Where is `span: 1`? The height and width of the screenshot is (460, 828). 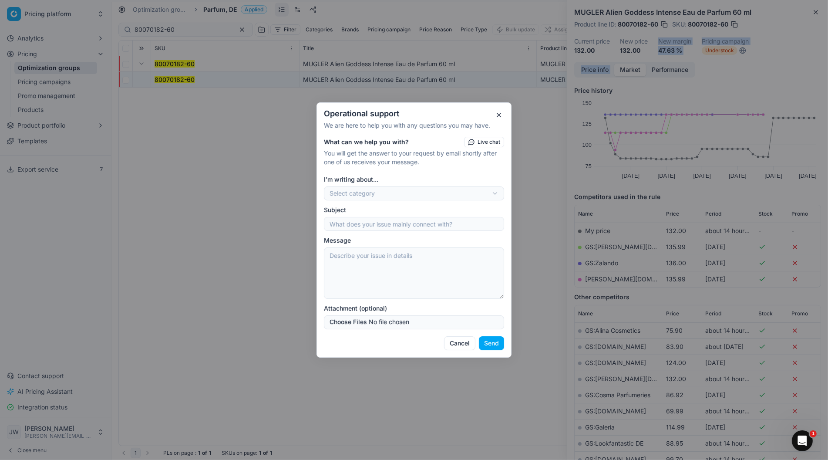 span: 1 is located at coordinates (813, 434).